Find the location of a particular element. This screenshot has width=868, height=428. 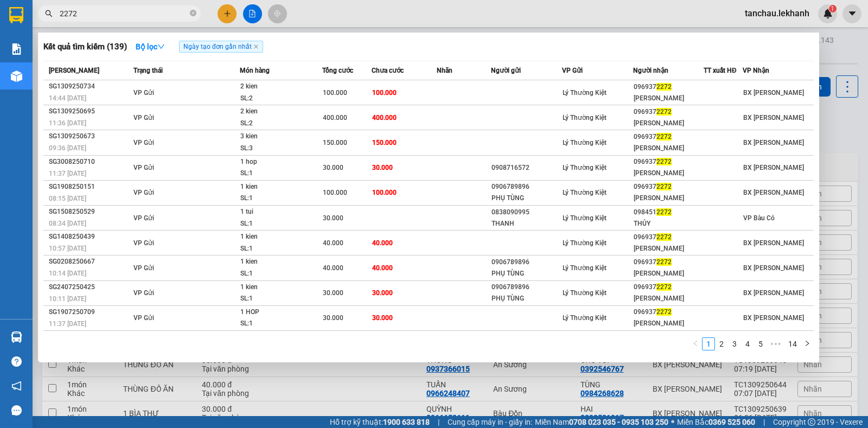

a: 4 is located at coordinates (747, 343).